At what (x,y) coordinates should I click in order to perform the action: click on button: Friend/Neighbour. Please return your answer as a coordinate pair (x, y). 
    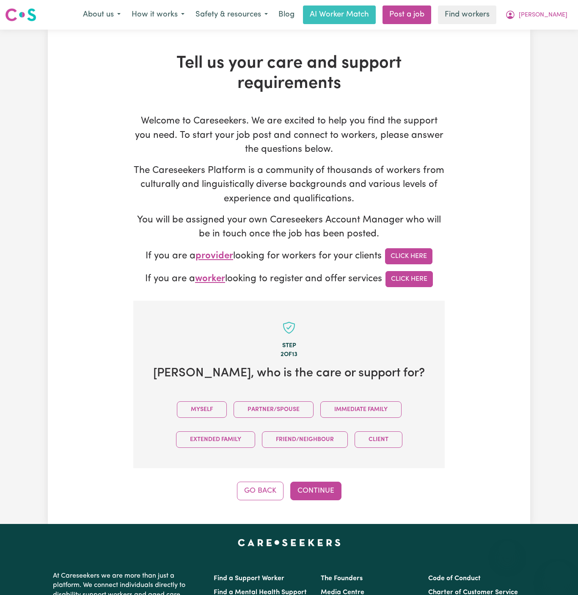
    Looking at the image, I should click on (305, 439).